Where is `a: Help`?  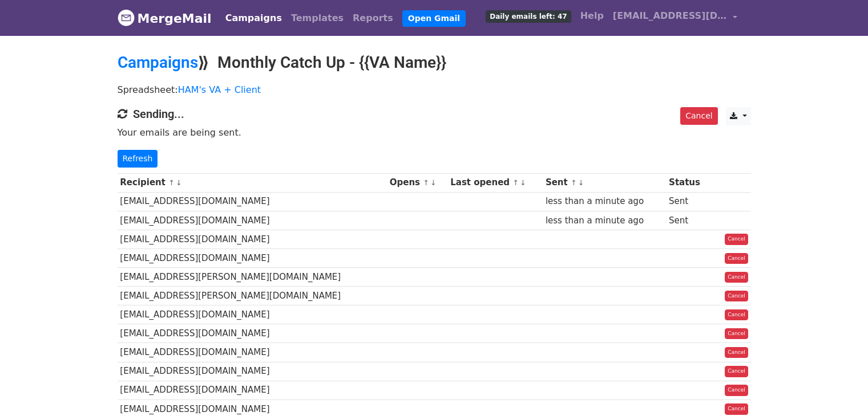 a: Help is located at coordinates (592, 16).